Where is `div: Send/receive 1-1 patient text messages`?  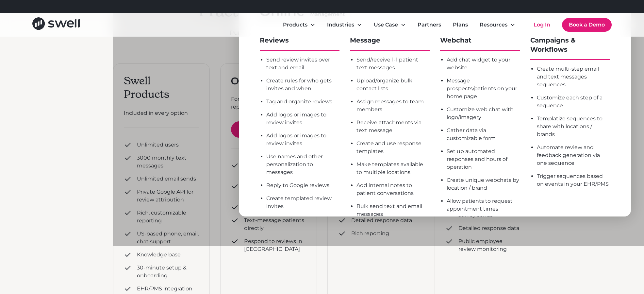
div: Send/receive 1-1 patient text messages is located at coordinates (393, 64).